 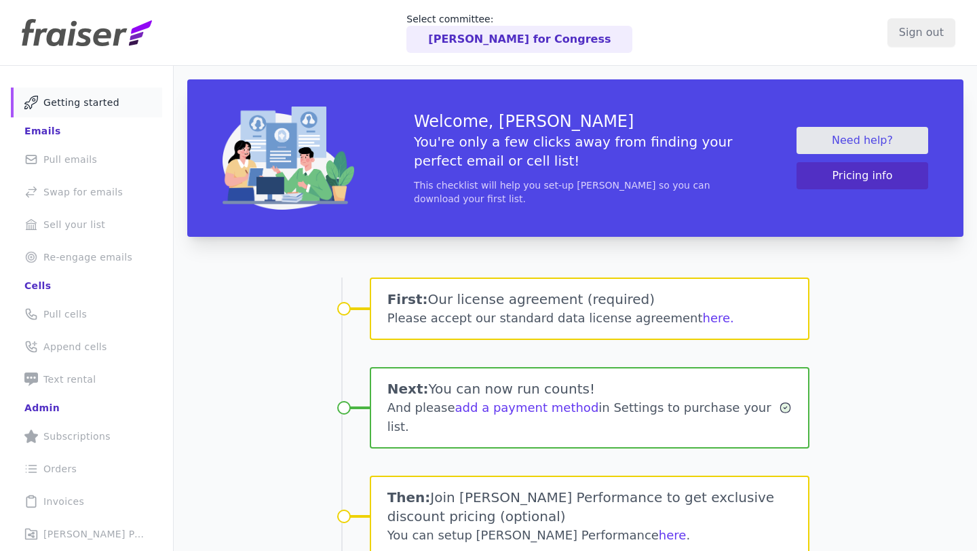 I want to click on div: Admin, so click(x=42, y=408).